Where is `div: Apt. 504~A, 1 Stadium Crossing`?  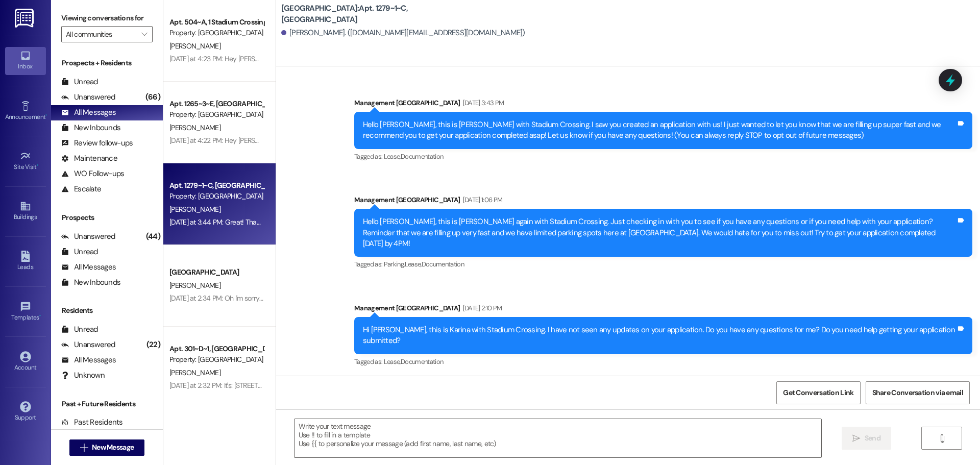 div: Apt. 504~A, 1 Stadium Crossing is located at coordinates (217, 22).